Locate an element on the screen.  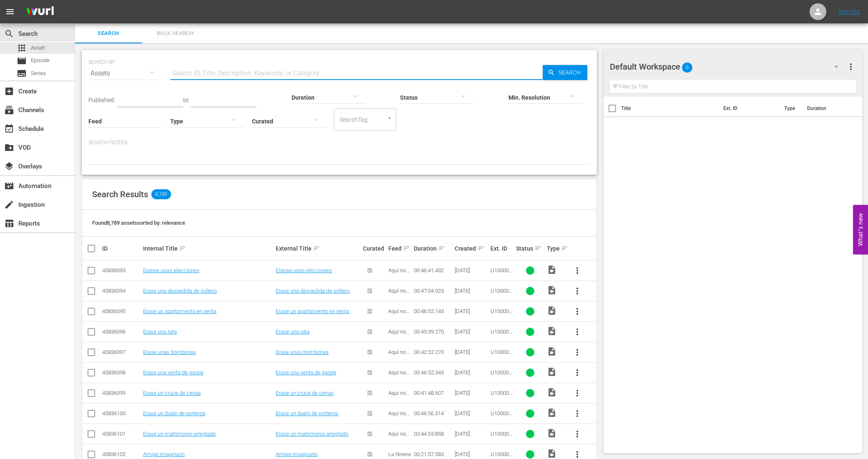
button: Open Feedback Widget is located at coordinates (861, 230).